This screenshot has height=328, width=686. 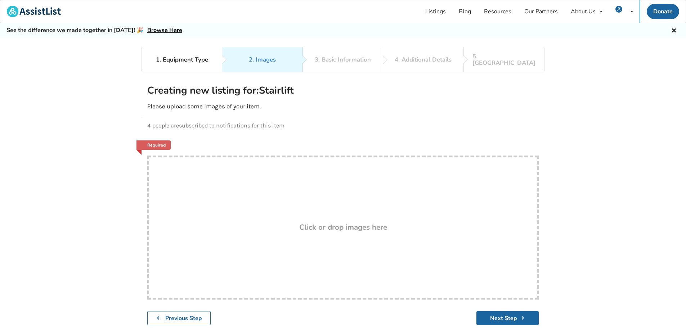 What do you see at coordinates (343, 227) in the screenshot?
I see `h3: Click or drop images here` at bounding box center [343, 227].